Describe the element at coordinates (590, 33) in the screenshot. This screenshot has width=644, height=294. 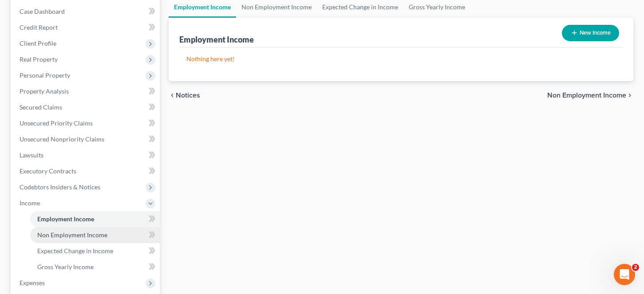
I see `button: New Income` at that location.